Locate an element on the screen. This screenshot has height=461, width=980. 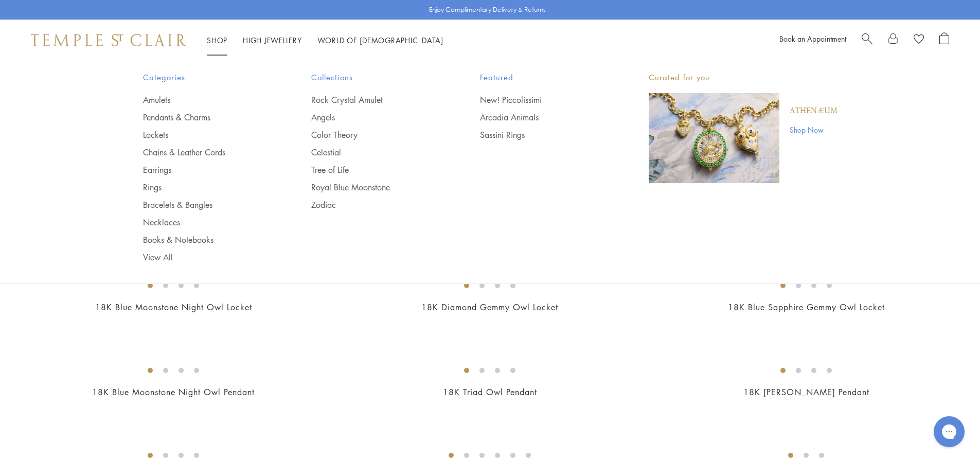
a: Sassini Rings is located at coordinates (544, 135).